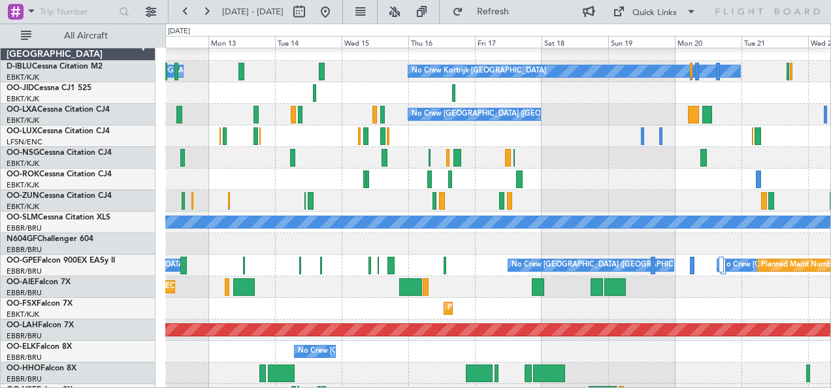 The image size is (831, 388). I want to click on span: OO-NSG, so click(23, 153).